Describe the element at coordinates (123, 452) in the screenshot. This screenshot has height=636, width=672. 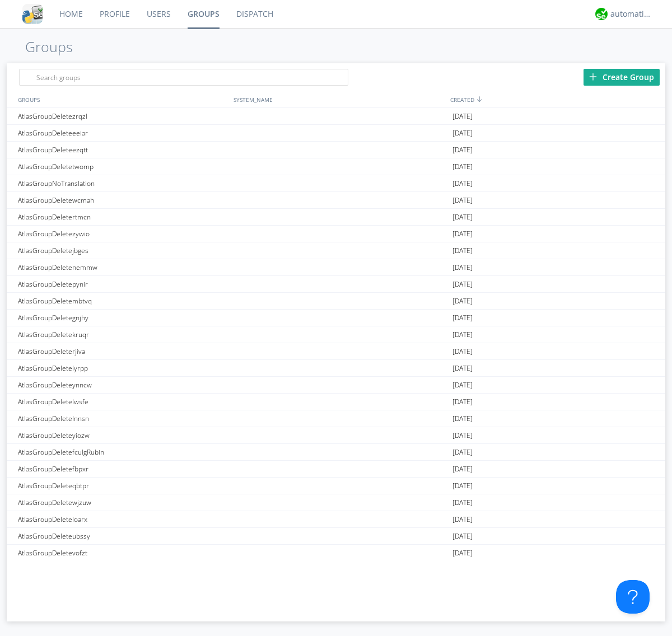
I see `div: AtlasGroupDeletefculgRubin` at that location.